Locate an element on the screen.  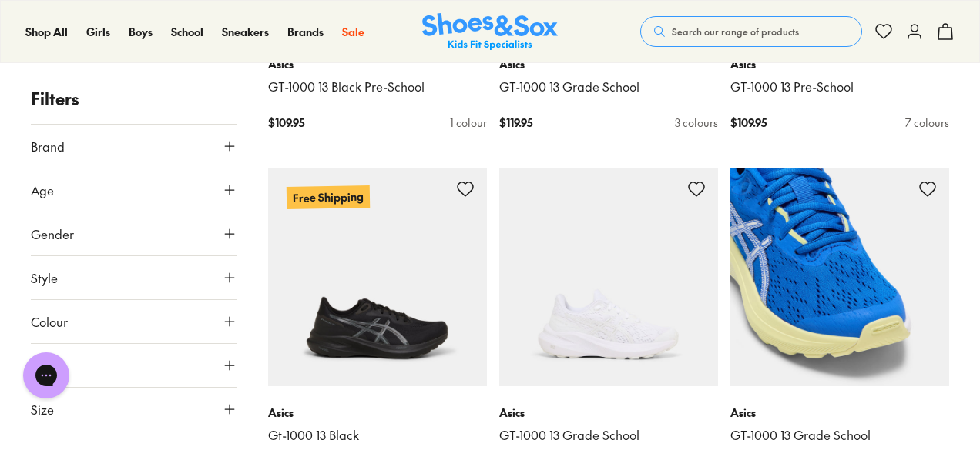
span: Colour is located at coordinates (50, 322).